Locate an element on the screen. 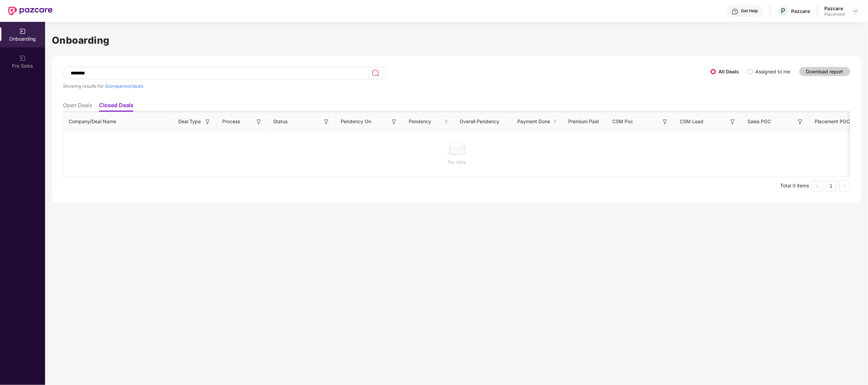 Image resolution: width=868 pixels, height=385 pixels. span: left is located at coordinates (818, 187).